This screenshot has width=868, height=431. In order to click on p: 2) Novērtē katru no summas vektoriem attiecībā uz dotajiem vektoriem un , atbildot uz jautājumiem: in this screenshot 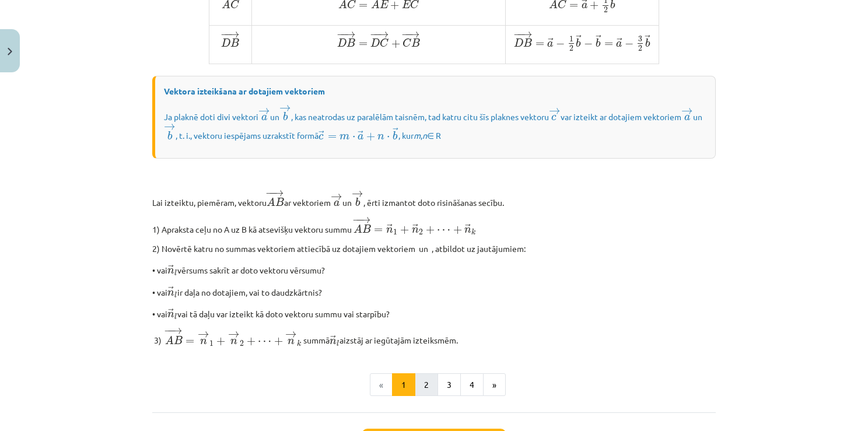, I will do `click(434, 249)`.